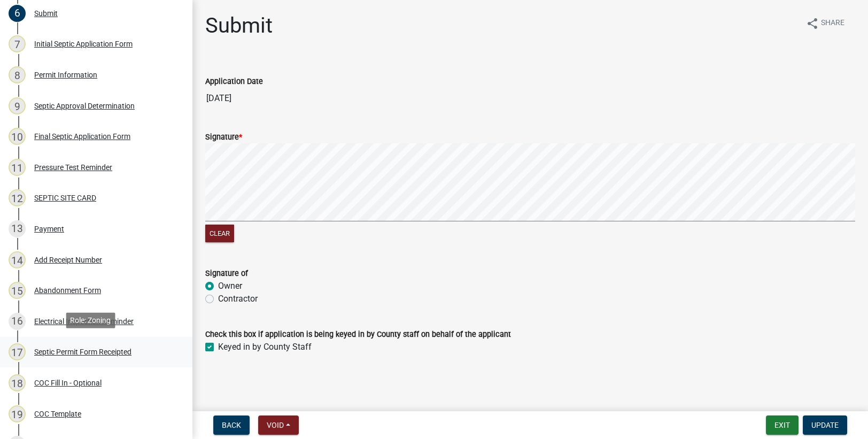  What do you see at coordinates (17, 352) in the screenshot?
I see `div: 17` at bounding box center [17, 352].